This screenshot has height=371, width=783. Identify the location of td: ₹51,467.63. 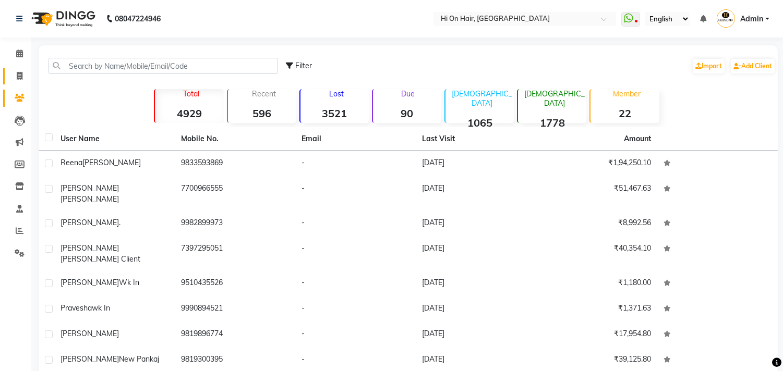
(596, 194).